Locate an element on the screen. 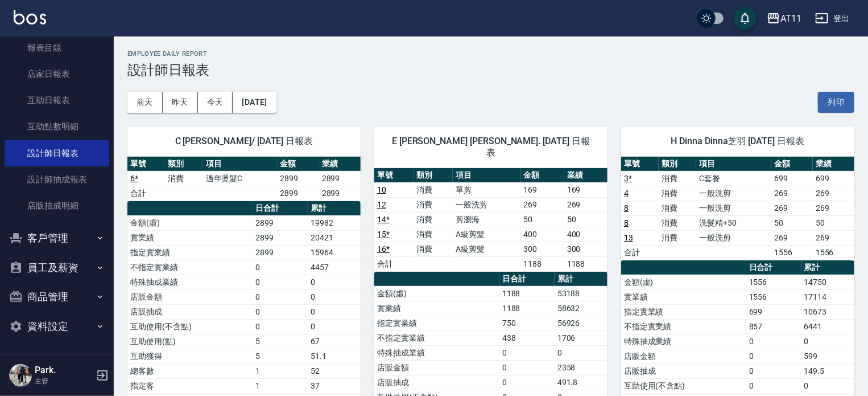 This screenshot has width=868, height=396. button: AT11 is located at coordinates (784, 18).